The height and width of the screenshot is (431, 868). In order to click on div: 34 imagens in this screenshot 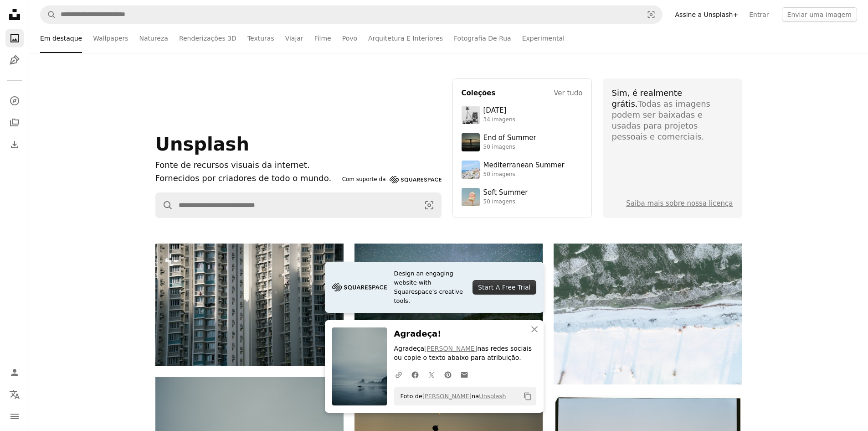, I will do `click(499, 120)`.